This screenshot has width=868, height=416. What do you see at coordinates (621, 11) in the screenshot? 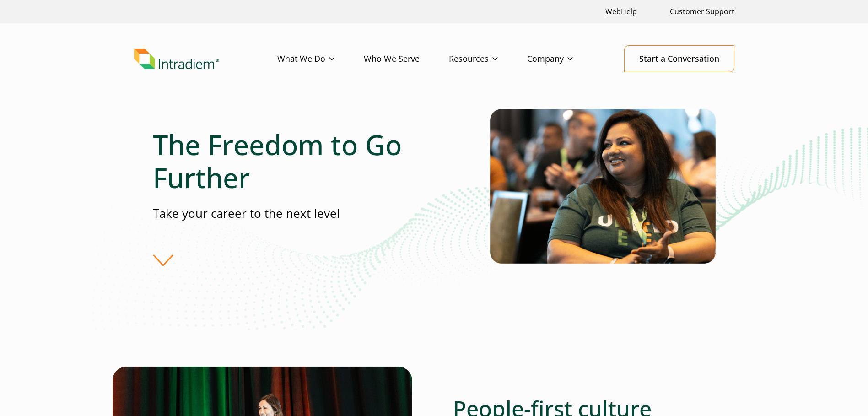
I see `a: Link opens in a new window` at bounding box center [621, 11].